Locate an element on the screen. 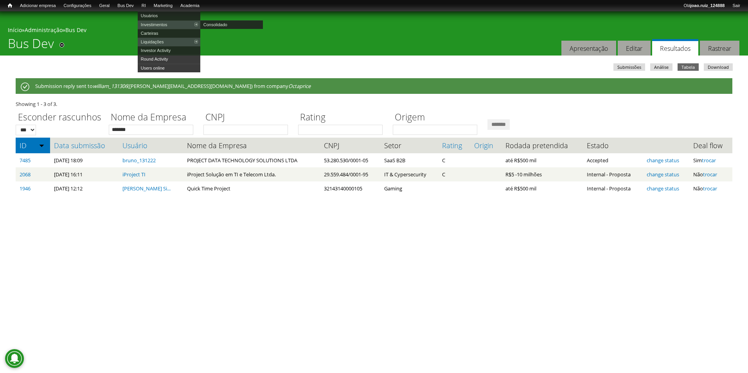 The image size is (748, 373). th: Setor is located at coordinates (409, 145).